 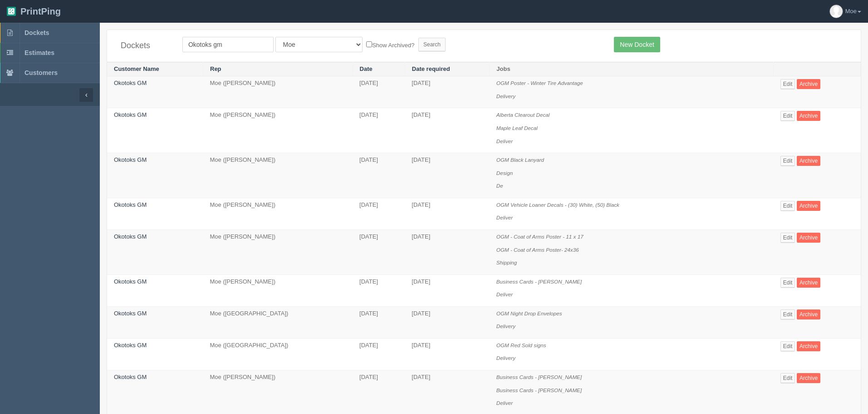 What do you see at coordinates (636, 45) in the screenshot?
I see `a: New Docket` at bounding box center [636, 45].